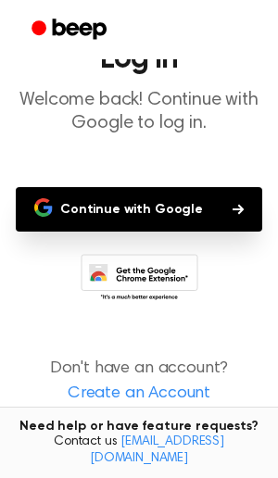 This screenshot has width=278, height=478. I want to click on button: Continue with Google, so click(139, 209).